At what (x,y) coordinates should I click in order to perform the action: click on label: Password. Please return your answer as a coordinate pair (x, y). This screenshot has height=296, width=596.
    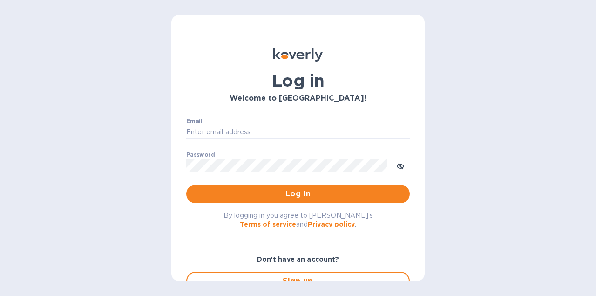
    Looking at the image, I should click on (200, 155).